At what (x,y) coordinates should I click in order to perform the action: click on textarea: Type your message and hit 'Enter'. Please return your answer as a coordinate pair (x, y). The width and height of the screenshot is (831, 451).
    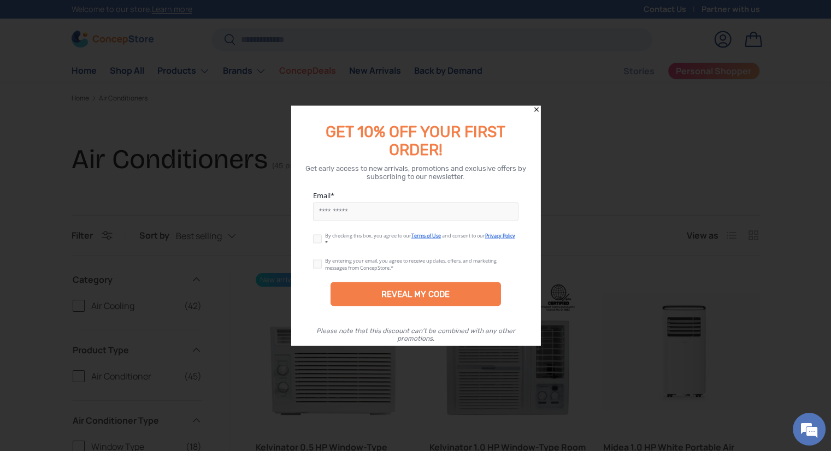
    Looking at the image, I should click on (107, 318).